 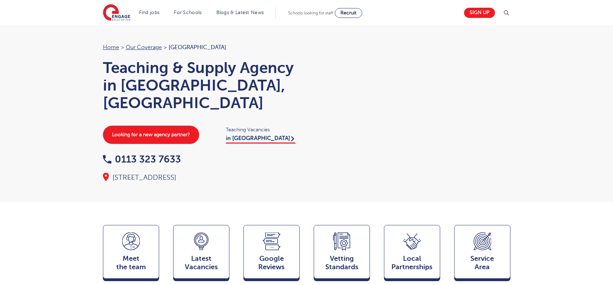 What do you see at coordinates (131, 254) in the screenshot?
I see `a: Meetthe team` at bounding box center [131, 254].